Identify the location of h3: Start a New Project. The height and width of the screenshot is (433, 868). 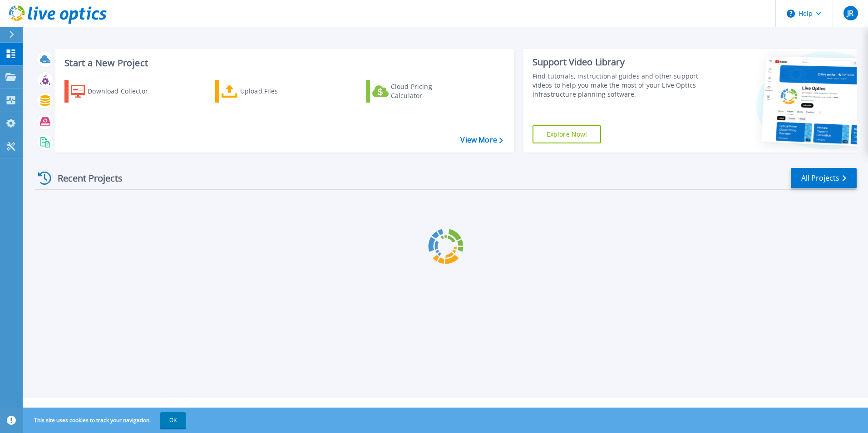
(283, 63).